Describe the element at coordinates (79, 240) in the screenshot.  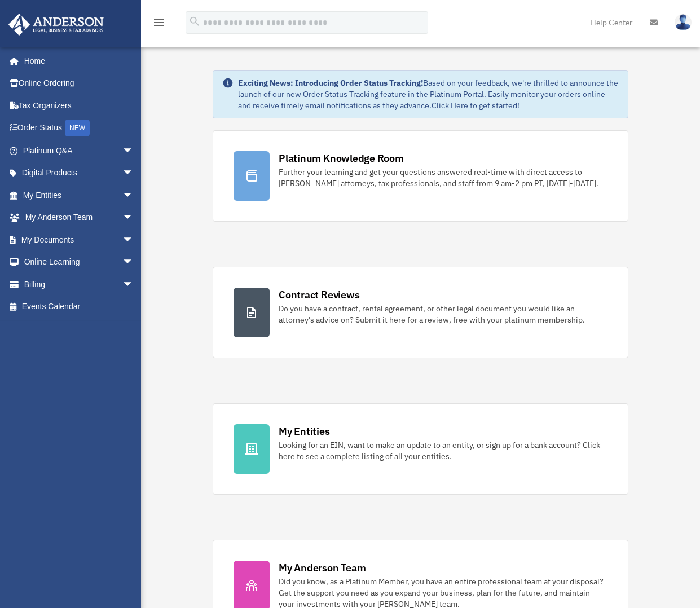
I see `a: My Documentsarrow_drop_down` at that location.